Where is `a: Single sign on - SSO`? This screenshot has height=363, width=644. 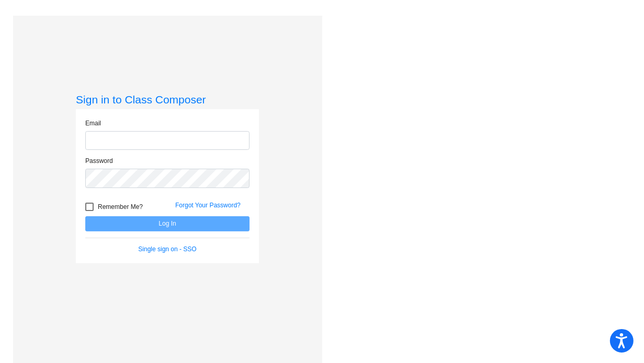 a: Single sign on - SSO is located at coordinates (167, 250).